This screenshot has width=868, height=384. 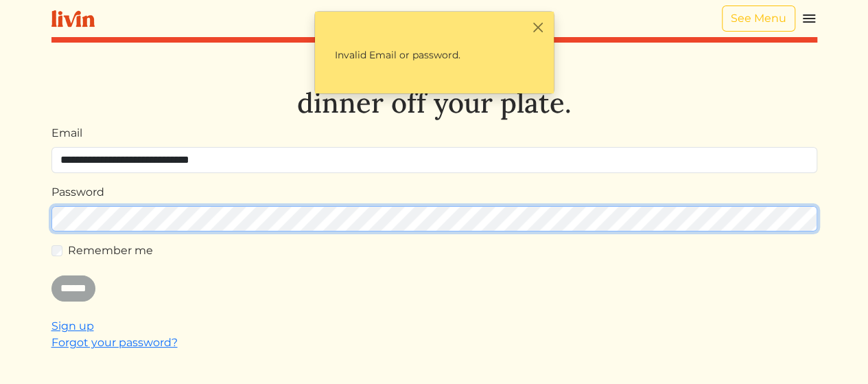 What do you see at coordinates (111, 251) in the screenshot?
I see `label: Remember me` at bounding box center [111, 251].